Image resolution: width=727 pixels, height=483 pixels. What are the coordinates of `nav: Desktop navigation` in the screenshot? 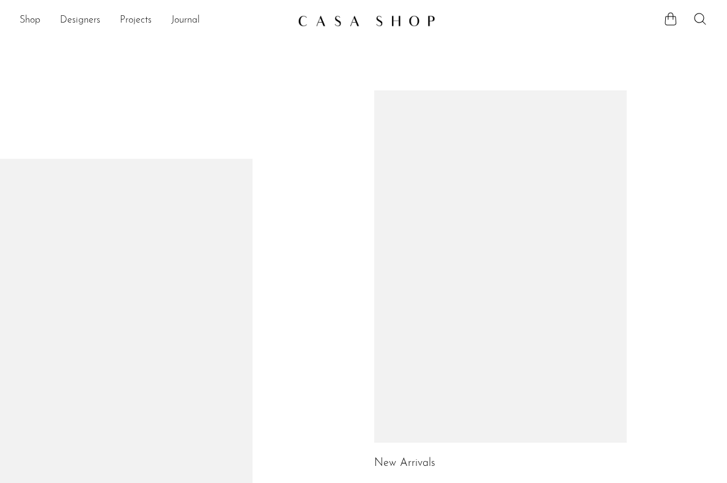 It's located at (153, 21).